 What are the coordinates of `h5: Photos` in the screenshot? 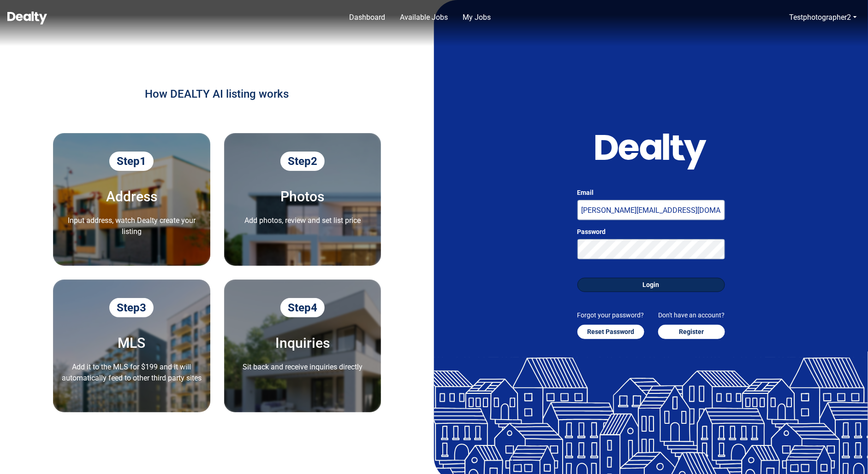 It's located at (303, 197).